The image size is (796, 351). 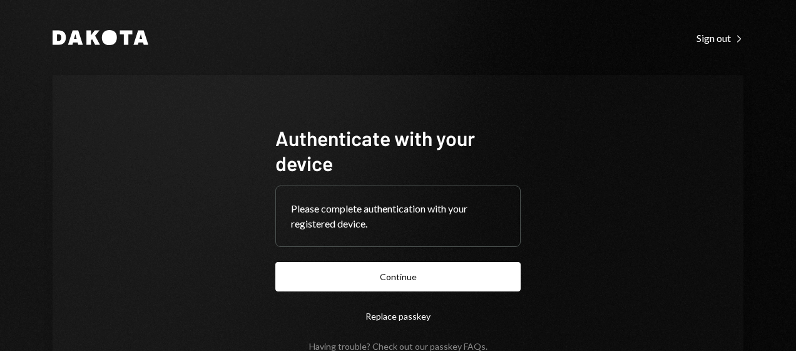 What do you see at coordinates (720, 38) in the screenshot?
I see `a: Sign out` at bounding box center [720, 38].